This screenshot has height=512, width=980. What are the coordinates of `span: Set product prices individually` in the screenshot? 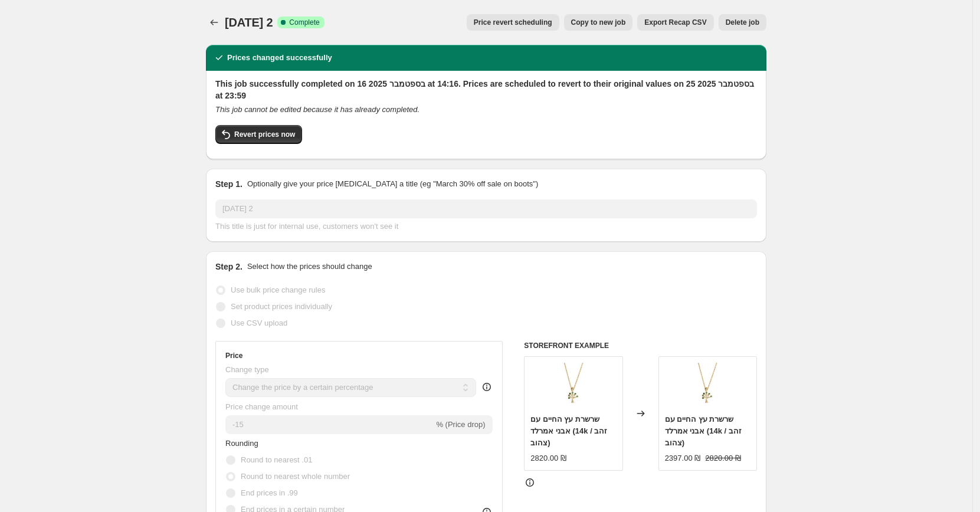 It's located at (281, 306).